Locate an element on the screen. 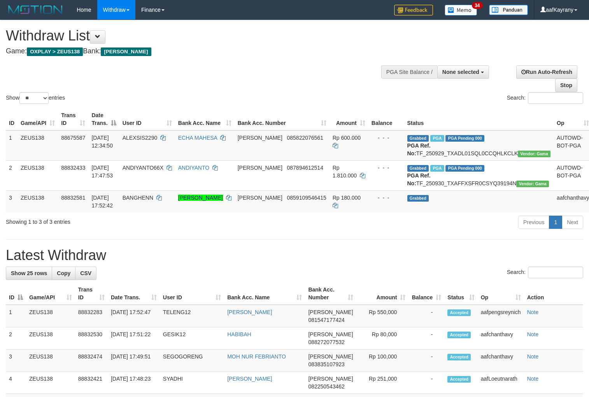  td: 88832530 is located at coordinates (91, 338).